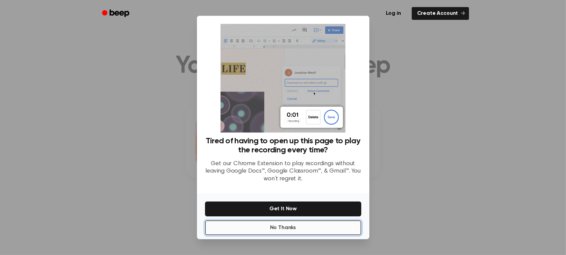  Describe the element at coordinates (283, 78) in the screenshot. I see `img: Beep extension in action` at that location.